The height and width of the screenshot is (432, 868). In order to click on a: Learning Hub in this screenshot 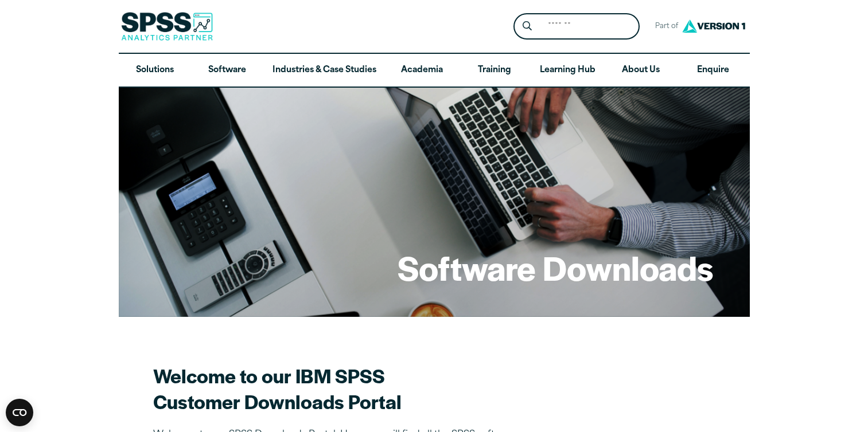, I will do `click(567, 70)`.